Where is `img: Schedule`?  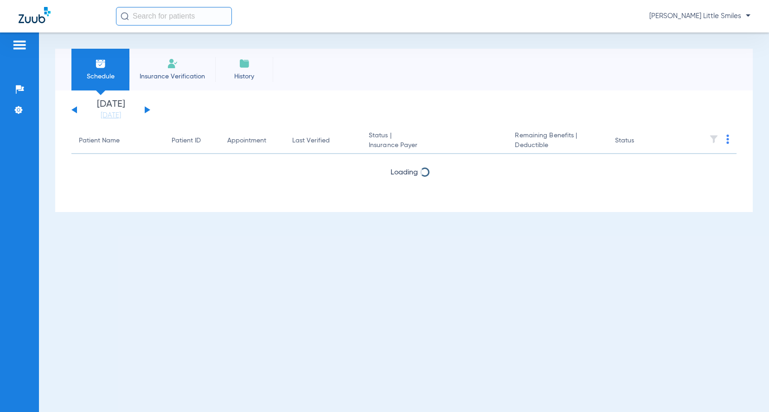
img: Schedule is located at coordinates (101, 64).